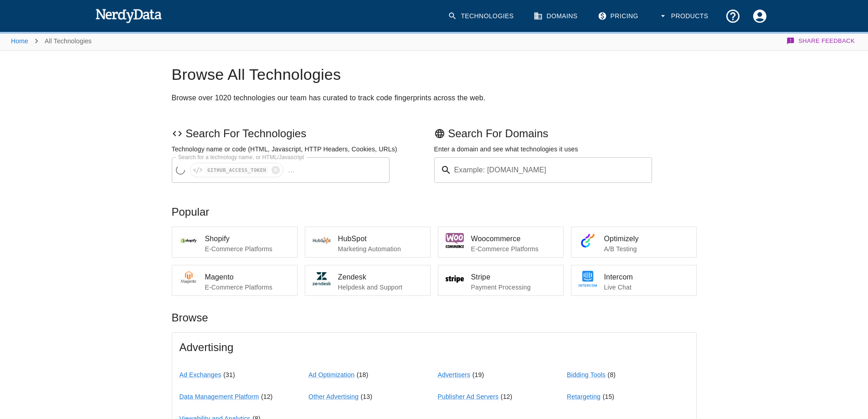 The image size is (868, 419). What do you see at coordinates (468, 397) in the screenshot?
I see `a: Publisher Ad Servers` at bounding box center [468, 397].